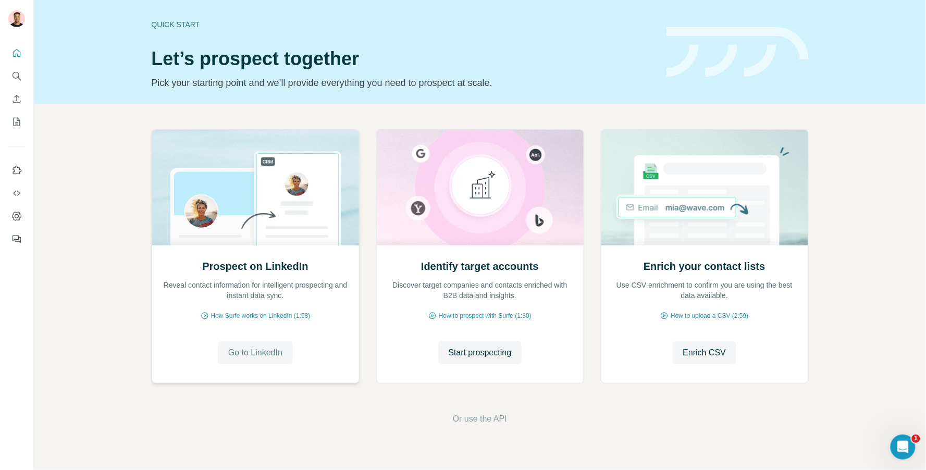  Describe the element at coordinates (704, 266) in the screenshot. I see `h2: Enrich your contact lists` at that location.